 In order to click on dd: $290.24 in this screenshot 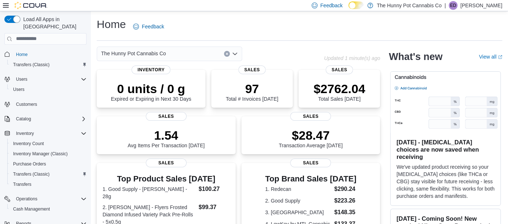, I will do `click(345, 189)`.